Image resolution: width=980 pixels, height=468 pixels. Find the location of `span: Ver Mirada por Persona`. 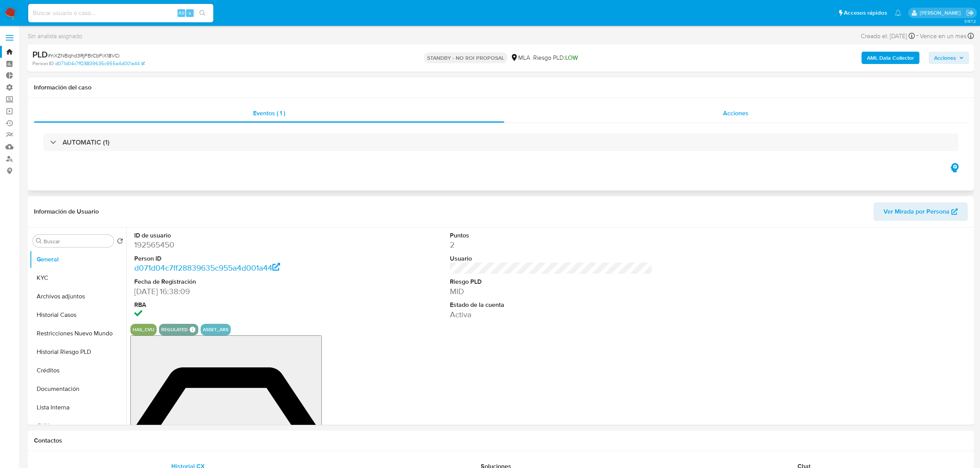

span: Ver Mirada por Persona is located at coordinates (917, 212).